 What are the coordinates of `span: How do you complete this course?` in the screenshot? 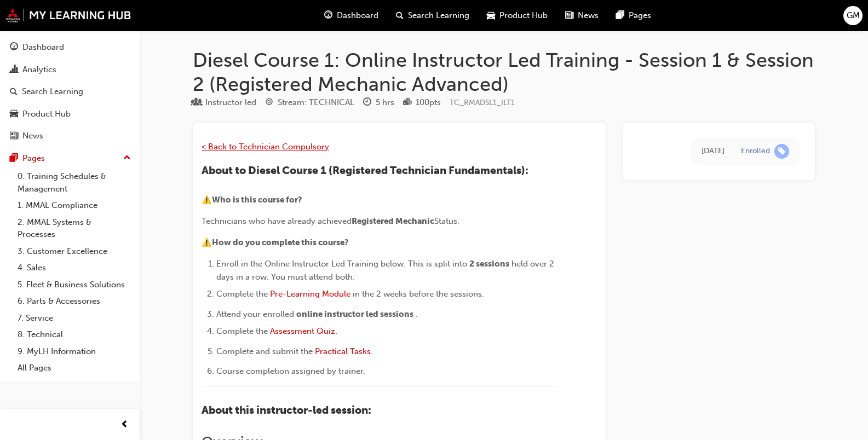 It's located at (280, 243).